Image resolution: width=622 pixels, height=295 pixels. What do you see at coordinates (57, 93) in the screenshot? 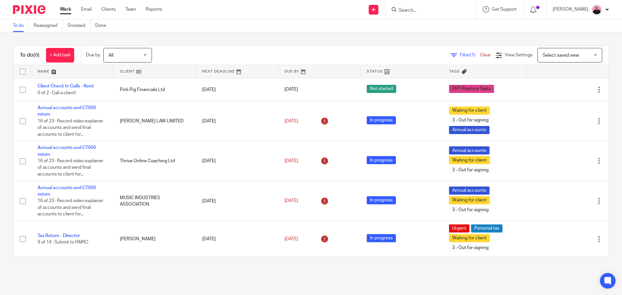
I see `span: 0 of 2 · Call a client!` at bounding box center [57, 93].